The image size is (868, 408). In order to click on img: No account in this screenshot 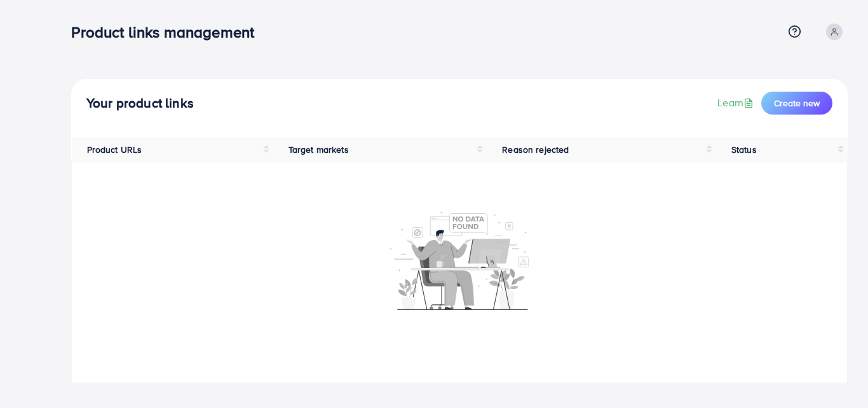, I will do `click(460, 260)`.